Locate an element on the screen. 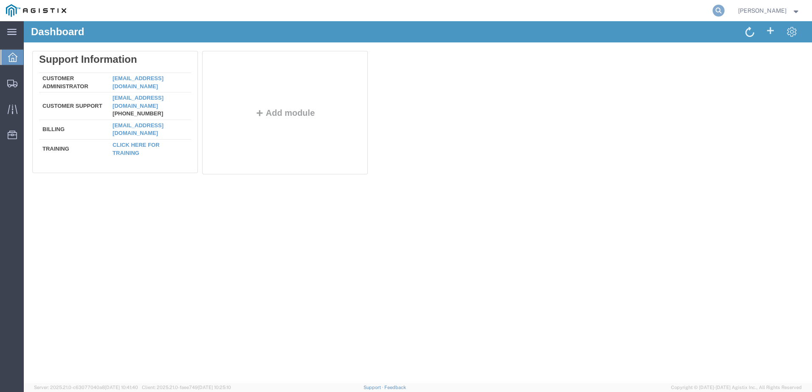 Image resolution: width=812 pixels, height=392 pixels. span: Nathan Seeley is located at coordinates (762, 11).